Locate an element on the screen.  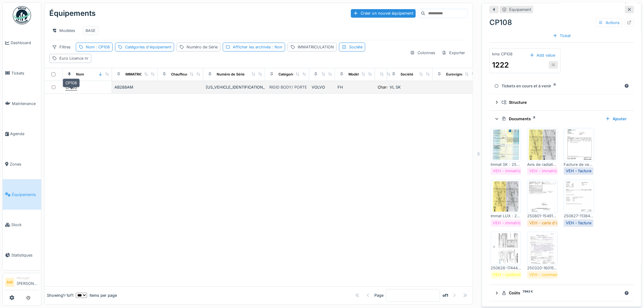
div: BASE is located at coordinates (91, 30).